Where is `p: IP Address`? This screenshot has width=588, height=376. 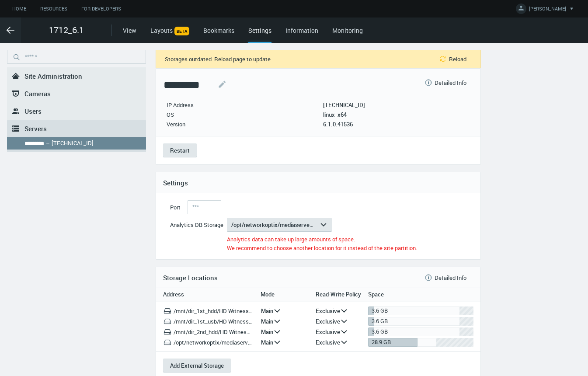 p: IP Address is located at coordinates (244, 105).